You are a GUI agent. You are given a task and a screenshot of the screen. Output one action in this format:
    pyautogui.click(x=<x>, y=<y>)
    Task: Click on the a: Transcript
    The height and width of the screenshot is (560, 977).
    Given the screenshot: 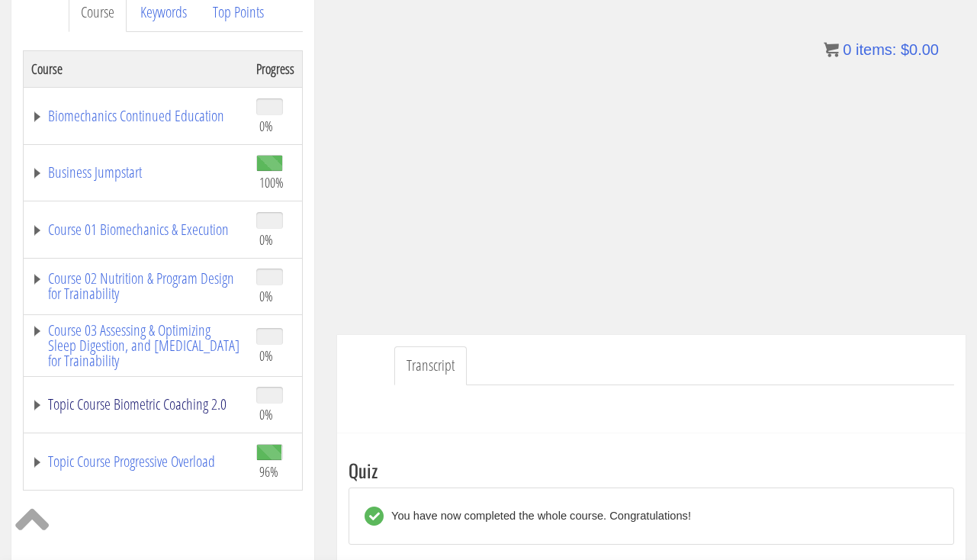 What is the action you would take?
    pyautogui.click(x=430, y=366)
    